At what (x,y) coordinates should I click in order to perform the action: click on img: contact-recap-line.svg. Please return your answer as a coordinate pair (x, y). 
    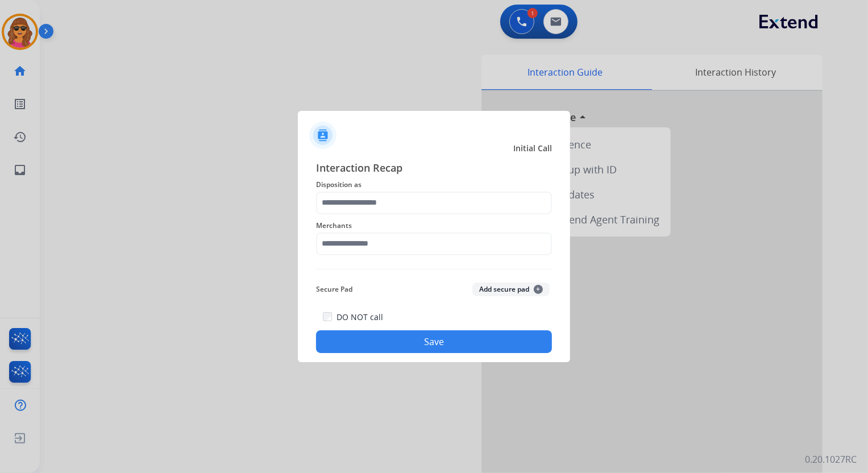
    Looking at the image, I should click on (434, 268).